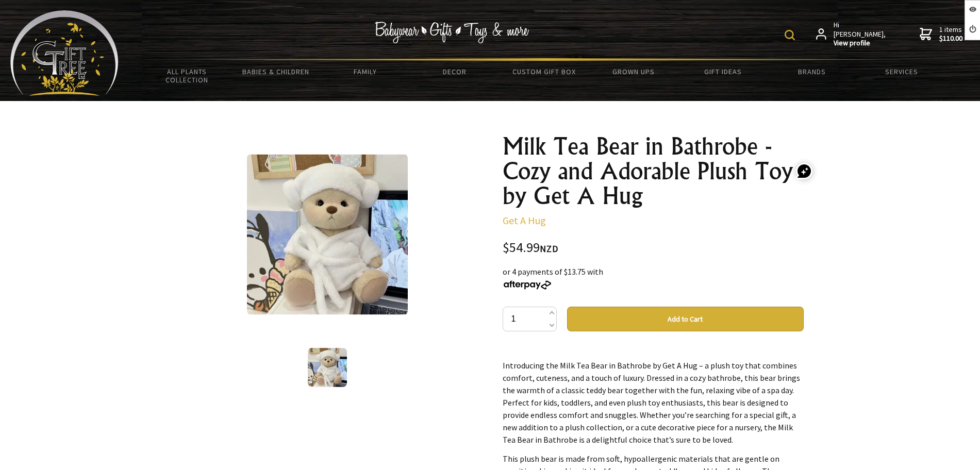 The image size is (980, 470). Describe the element at coordinates (549, 248) in the screenshot. I see `span: NZD` at that location.